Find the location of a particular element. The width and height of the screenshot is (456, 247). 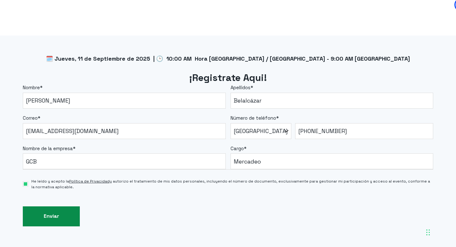

a: Política de Privacidad is located at coordinates (89, 181).